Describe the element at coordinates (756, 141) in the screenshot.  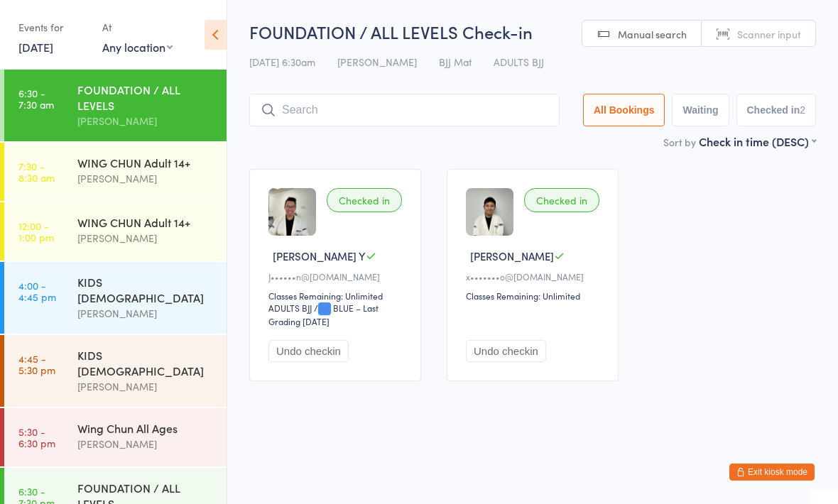
I see `div: Check in time (DESC)` at that location.